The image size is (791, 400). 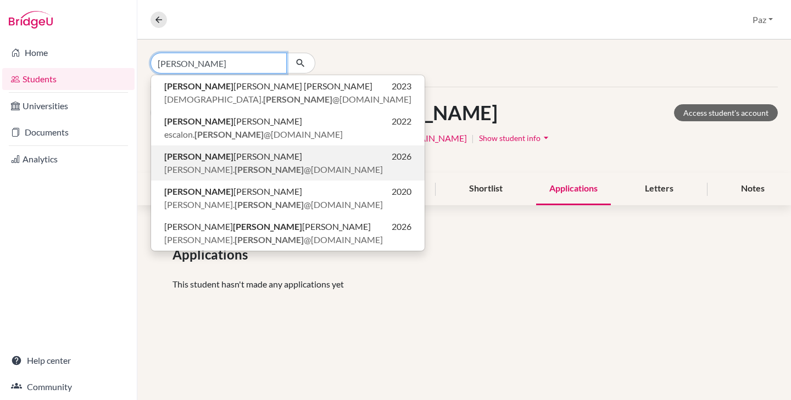 What do you see at coordinates (401, 86) in the screenshot?
I see `span: 2023` at bounding box center [401, 86].